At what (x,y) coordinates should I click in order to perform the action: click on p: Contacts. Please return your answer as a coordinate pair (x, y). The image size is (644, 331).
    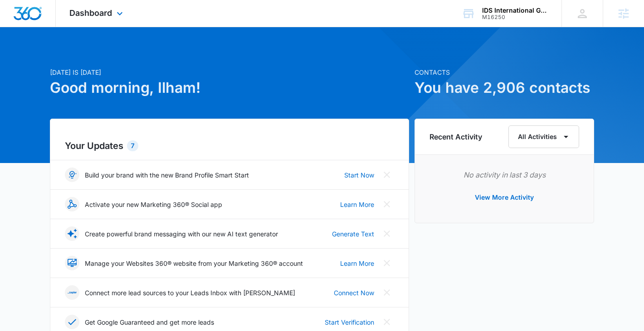
    Looking at the image, I should click on (504, 72).